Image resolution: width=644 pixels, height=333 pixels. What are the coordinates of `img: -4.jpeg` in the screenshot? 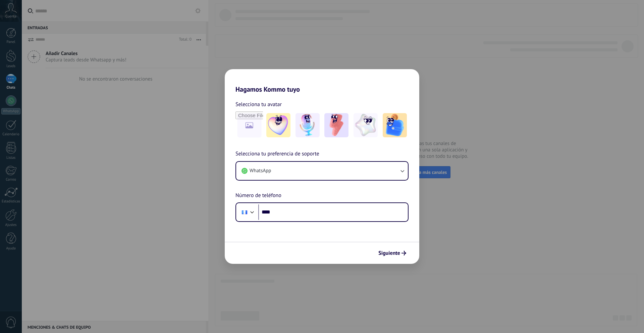 It's located at (365, 125).